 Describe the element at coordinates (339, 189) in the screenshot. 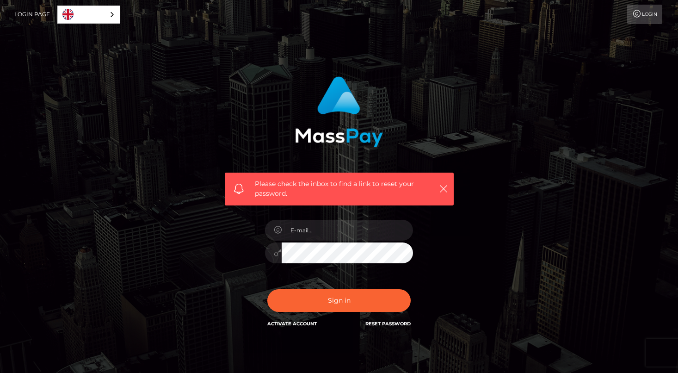

I see `span: Please check the inbox to find a link to reset your password.` at that location.